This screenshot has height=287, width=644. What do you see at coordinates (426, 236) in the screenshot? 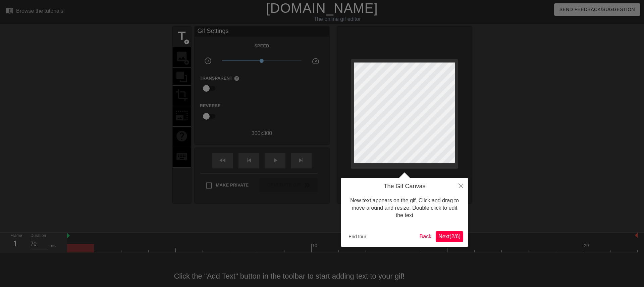
I see `button: Back` at bounding box center [426, 236].